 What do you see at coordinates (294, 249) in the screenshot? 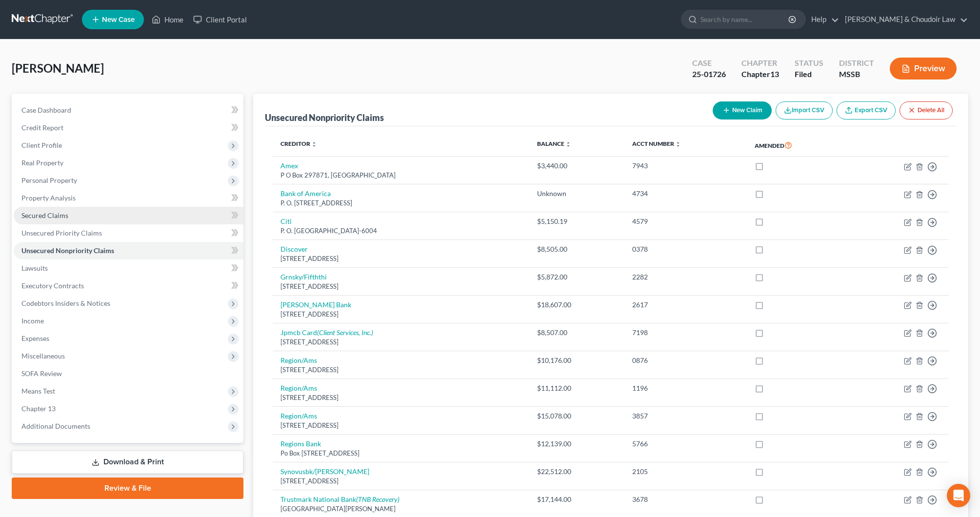
I see `a: Discover` at bounding box center [294, 249].